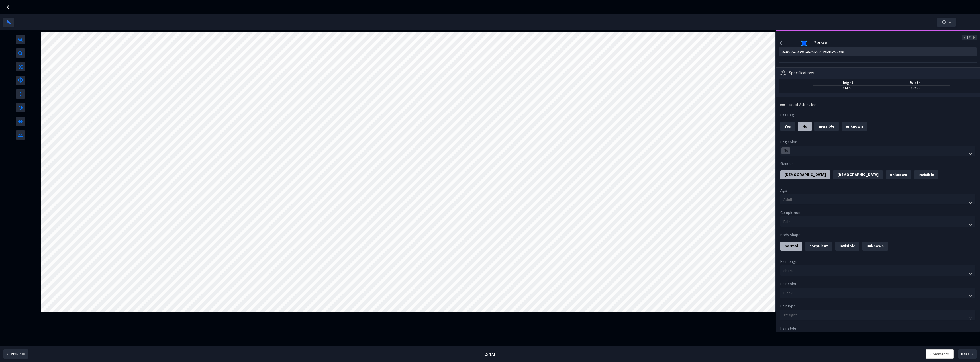 This screenshot has height=362, width=980. Describe the element at coordinates (804, 43) in the screenshot. I see `img: Annotation Icon` at that location.